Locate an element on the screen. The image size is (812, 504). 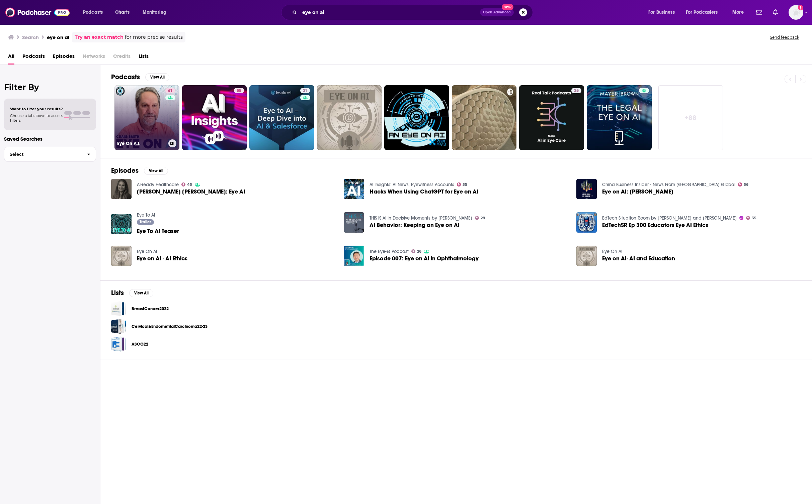
span: 26 is located at coordinates (419, 251).